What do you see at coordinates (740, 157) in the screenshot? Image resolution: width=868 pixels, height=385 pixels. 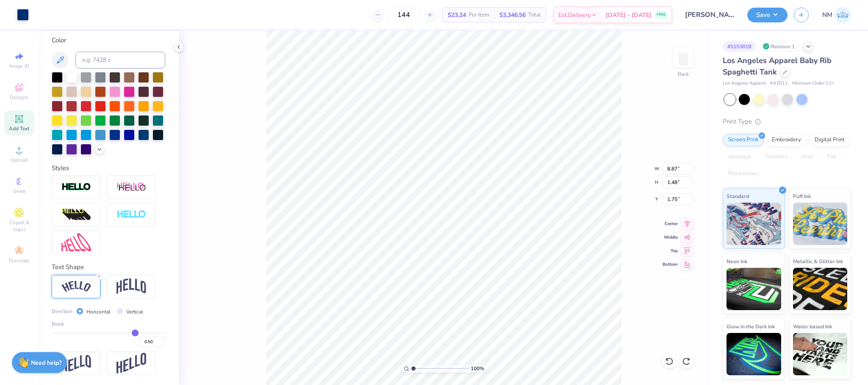 I see `div: Applique` at bounding box center [740, 157].